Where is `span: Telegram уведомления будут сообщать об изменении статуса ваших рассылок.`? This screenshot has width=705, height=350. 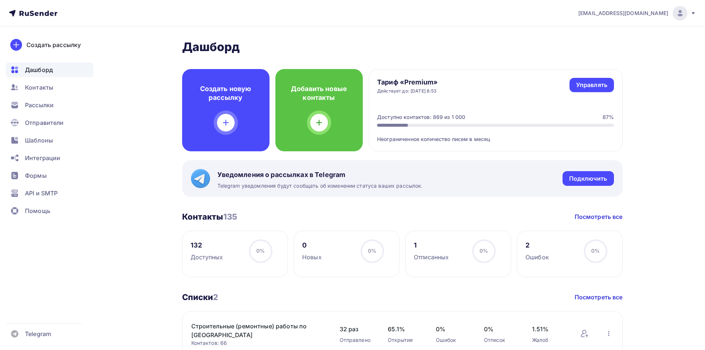
span: Telegram уведомления будут сообщать об изменении статуса ваших рассылок. is located at coordinates (320, 186).